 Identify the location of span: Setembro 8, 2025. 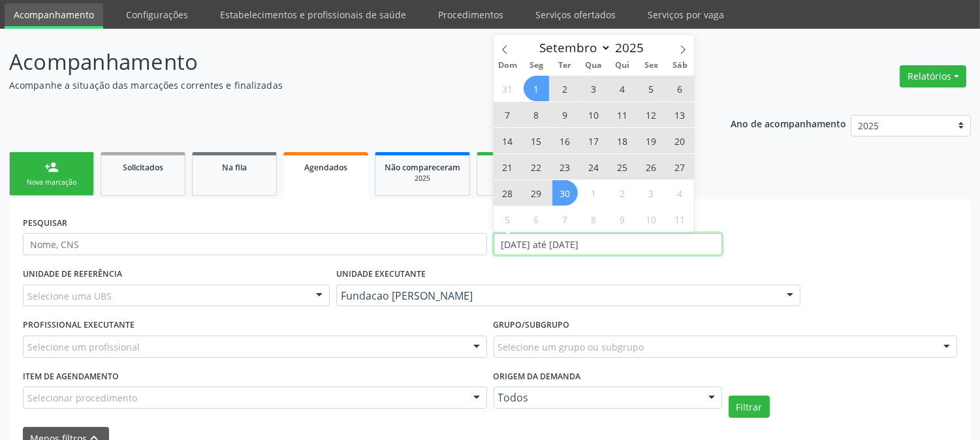
(536, 114).